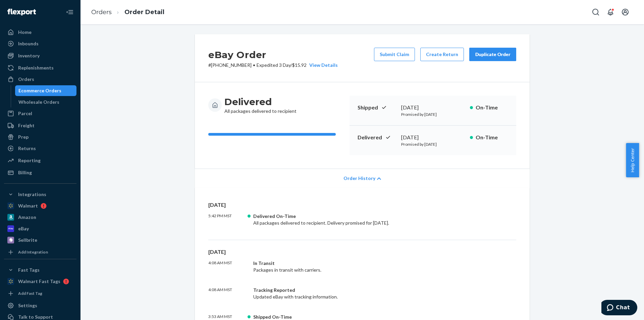 Image resolution: width=644 pixels, height=320 pixels. I want to click on button: Duplicate Order, so click(493, 54).